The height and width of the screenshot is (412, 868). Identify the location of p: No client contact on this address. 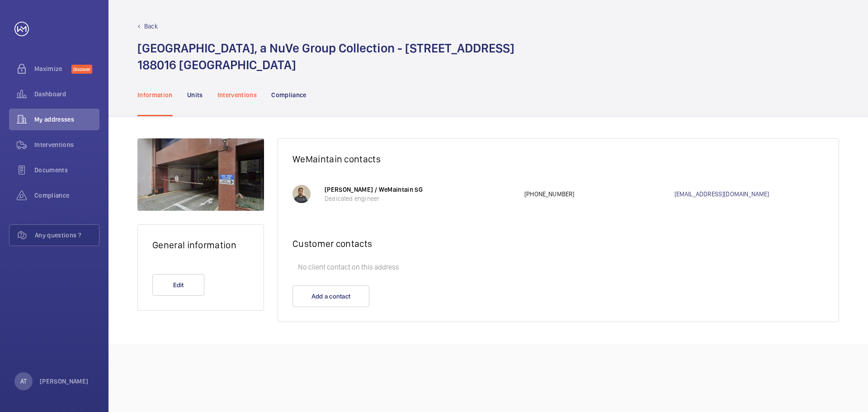
(559, 267).